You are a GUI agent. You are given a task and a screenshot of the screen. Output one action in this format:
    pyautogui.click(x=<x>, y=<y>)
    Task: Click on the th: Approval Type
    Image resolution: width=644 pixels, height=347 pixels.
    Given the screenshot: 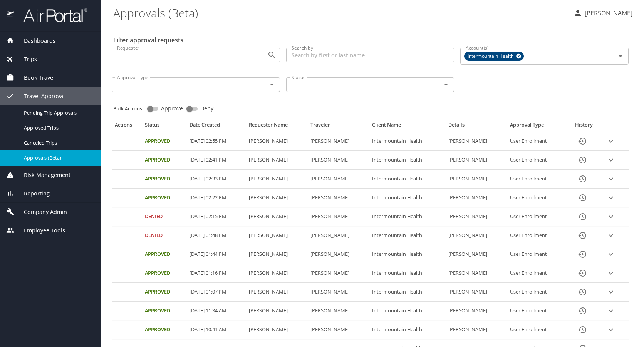 What is the action you would take?
    pyautogui.click(x=536, y=127)
    